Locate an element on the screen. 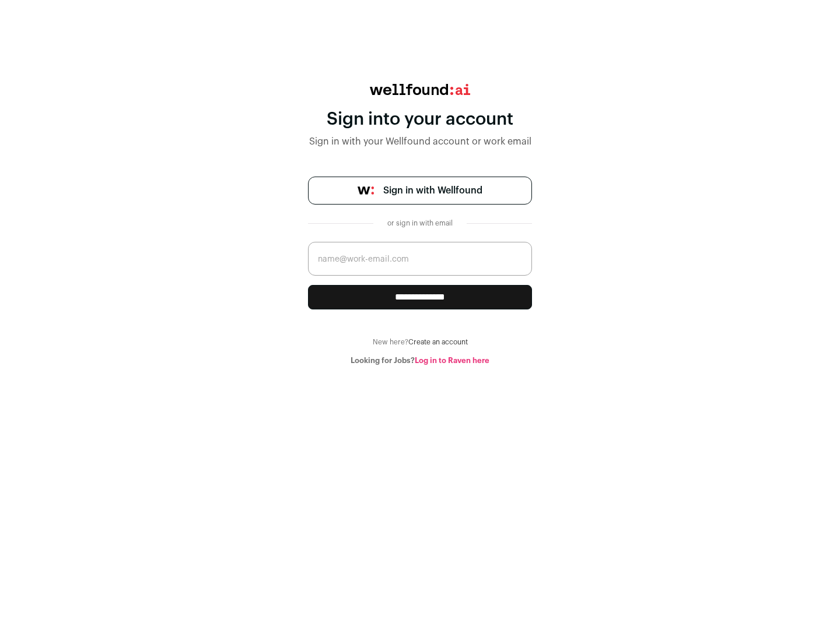 The image size is (840, 641). a: Log in to Raven here is located at coordinates (452, 361).